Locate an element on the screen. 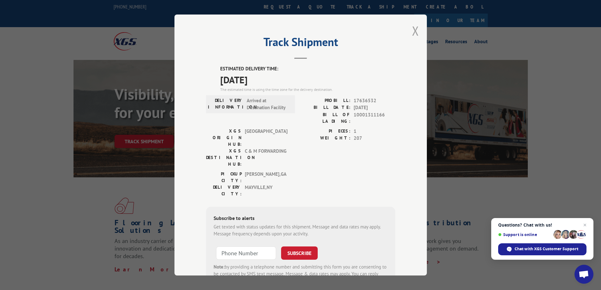 This screenshot has height=290, width=601. label: DELIVERY CITY: is located at coordinates (224, 191).